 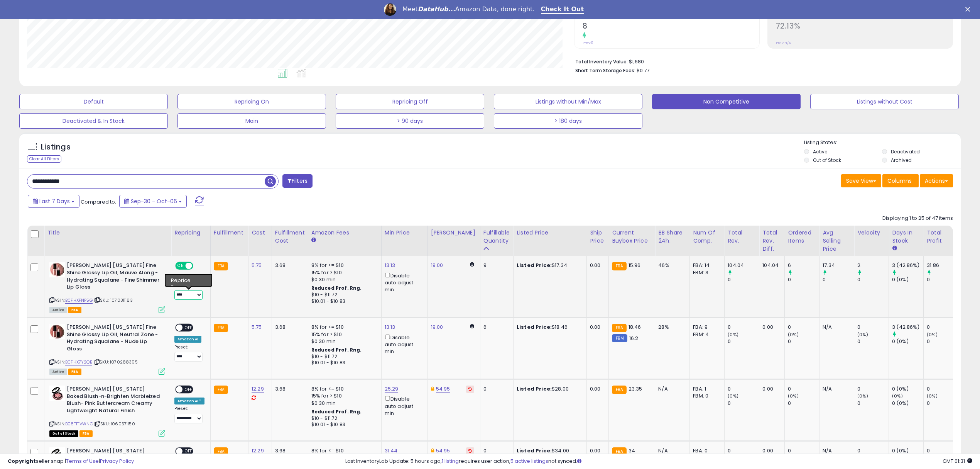 I want to click on span: | SKU: 1070288395, so click(x=116, y=362).